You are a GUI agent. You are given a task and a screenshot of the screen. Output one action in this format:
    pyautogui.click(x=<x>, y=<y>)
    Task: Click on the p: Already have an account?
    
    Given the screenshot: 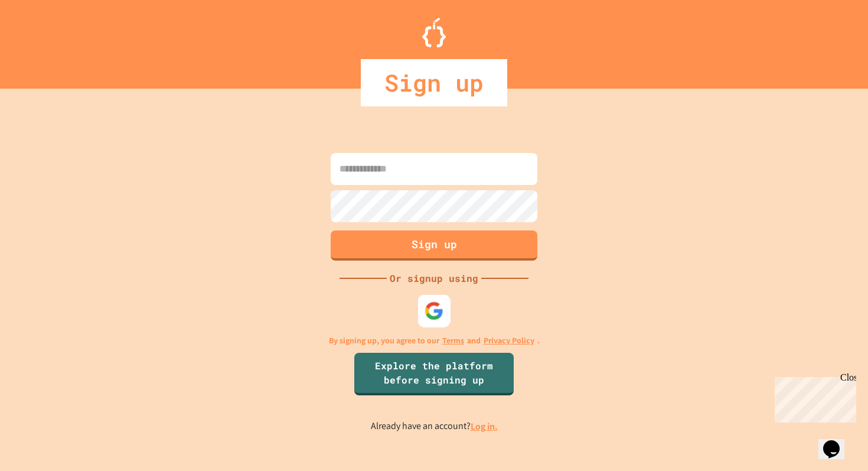 What is the action you would take?
    pyautogui.click(x=434, y=426)
    